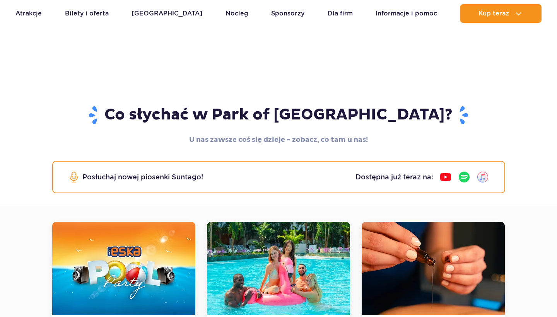 The height and width of the screenshot is (317, 557). Describe the element at coordinates (406, 14) in the screenshot. I see `a: Informacje i pomoc` at that location.